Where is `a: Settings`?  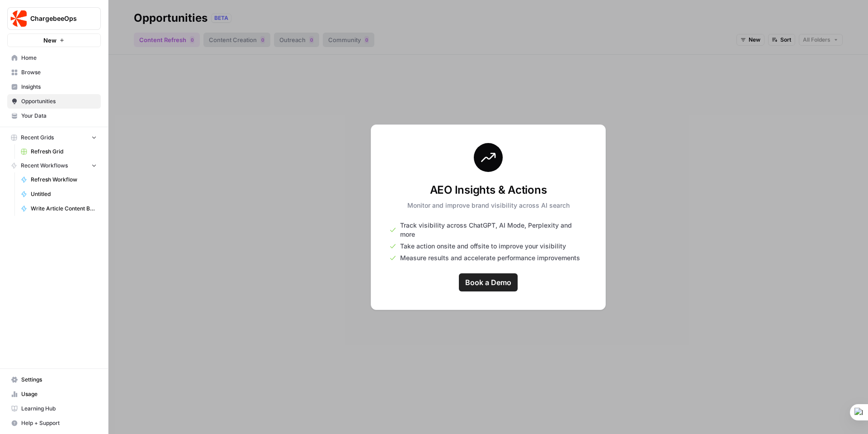
a: Settings is located at coordinates (54, 380).